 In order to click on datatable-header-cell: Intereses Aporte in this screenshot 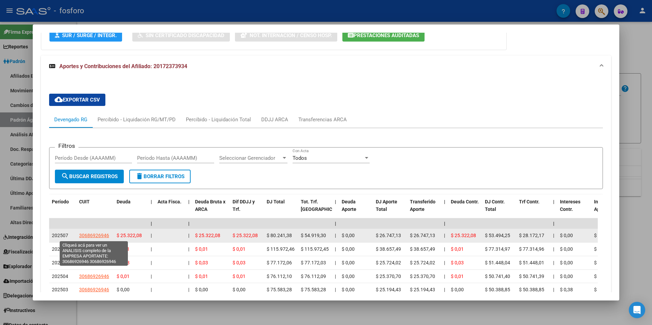, I will do `click(608, 210)`.